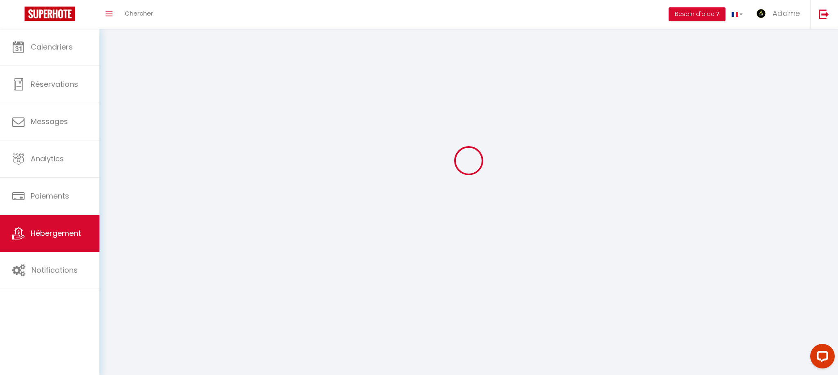 The image size is (838, 375). Describe the element at coordinates (50, 196) in the screenshot. I see `span: Paiements` at that location.